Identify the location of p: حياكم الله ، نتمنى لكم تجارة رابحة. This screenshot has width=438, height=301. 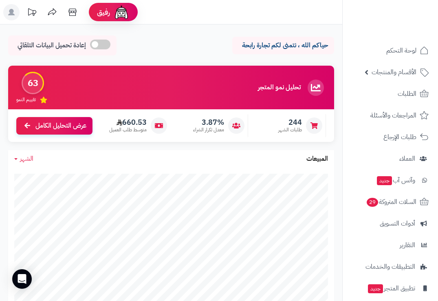
(283, 45).